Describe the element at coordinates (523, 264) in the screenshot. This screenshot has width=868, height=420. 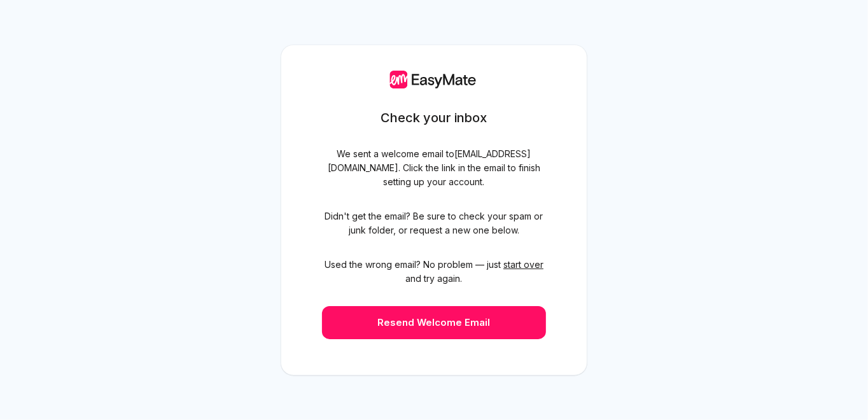
I see `button: start over` at that location.